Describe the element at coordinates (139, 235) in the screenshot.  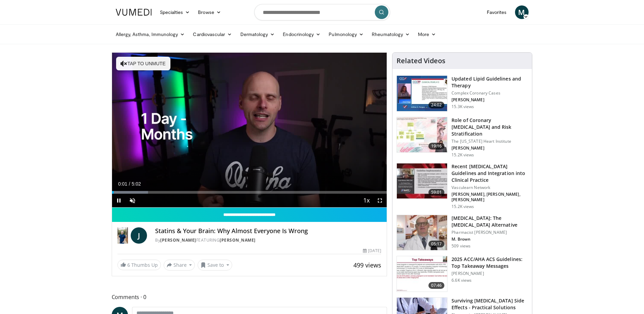
I see `a: J` at that location.